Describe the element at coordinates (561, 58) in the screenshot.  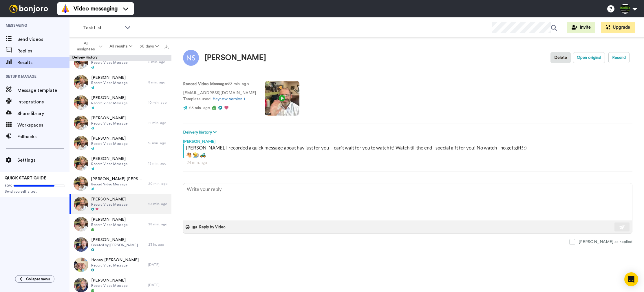
I see `button: Delete` at that location.